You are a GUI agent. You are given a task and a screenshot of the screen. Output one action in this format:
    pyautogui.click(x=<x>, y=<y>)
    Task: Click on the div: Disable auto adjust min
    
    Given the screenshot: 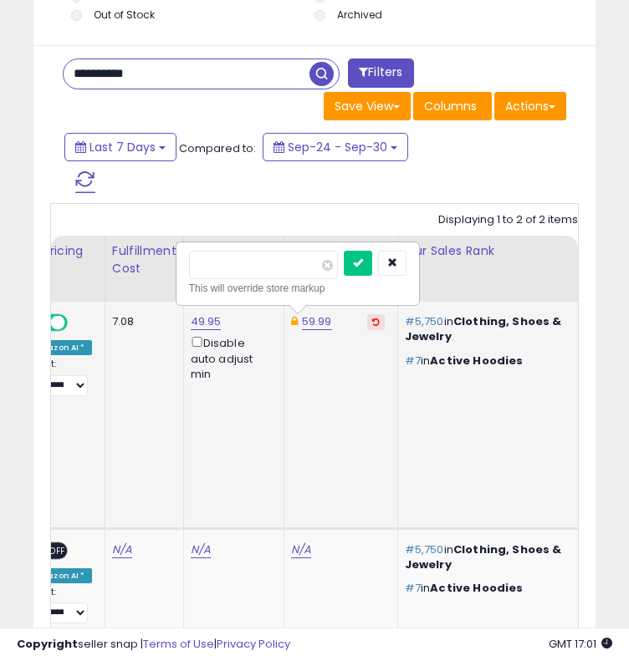 What is the action you would take?
    pyautogui.click(x=231, y=358)
    